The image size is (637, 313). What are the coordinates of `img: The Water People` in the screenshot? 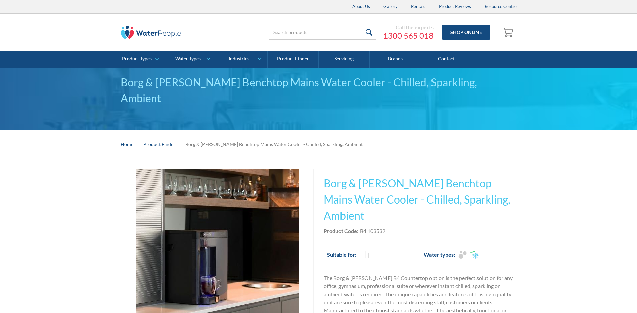 It's located at (151, 32).